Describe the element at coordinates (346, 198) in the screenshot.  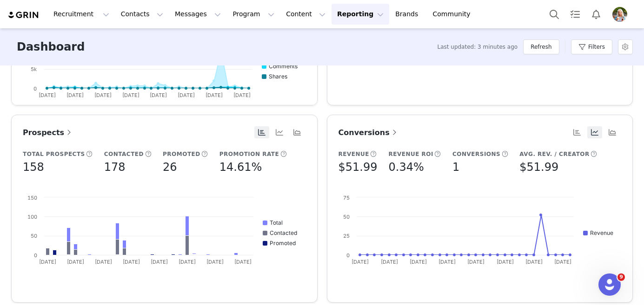
I see `text: 75` at that location.